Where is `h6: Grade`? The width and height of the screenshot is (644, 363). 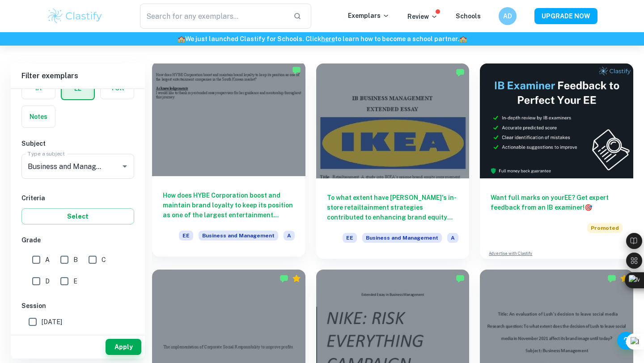 h6: Grade is located at coordinates (78, 240).